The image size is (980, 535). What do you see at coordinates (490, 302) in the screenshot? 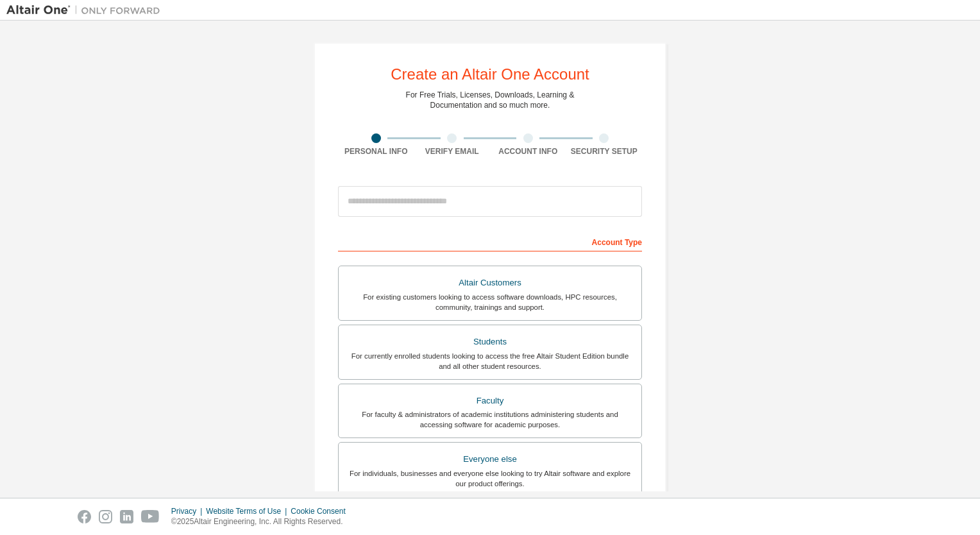
I see `div: For existing customers looking to access software downloads, HPC resources, community, trainings ...` at bounding box center [490, 302].